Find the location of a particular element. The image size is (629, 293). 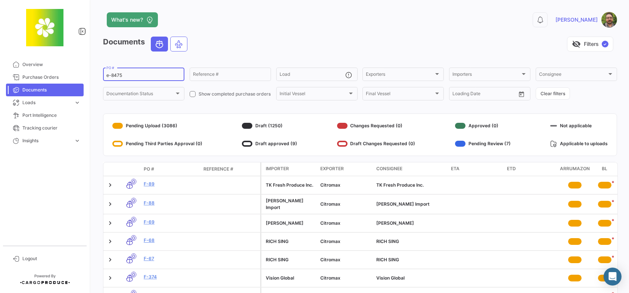

div: Draft (1250) is located at coordinates (270, 126).